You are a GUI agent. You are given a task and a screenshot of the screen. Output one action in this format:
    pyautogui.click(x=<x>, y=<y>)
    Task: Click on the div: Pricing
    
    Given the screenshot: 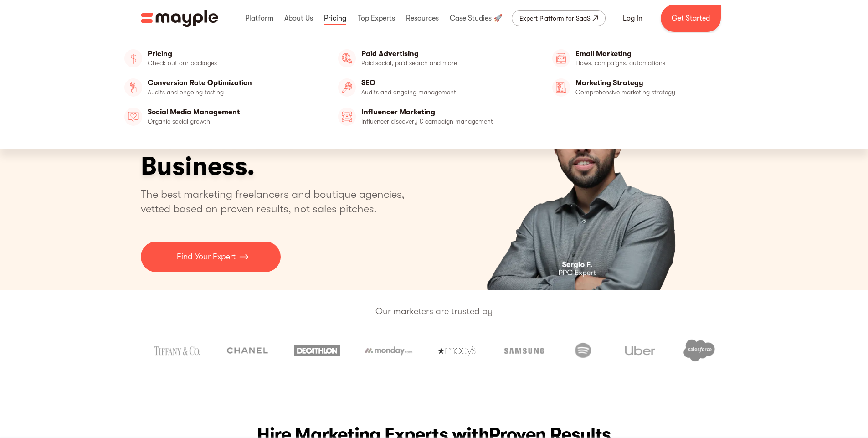 What is the action you would take?
    pyautogui.click(x=335, y=18)
    